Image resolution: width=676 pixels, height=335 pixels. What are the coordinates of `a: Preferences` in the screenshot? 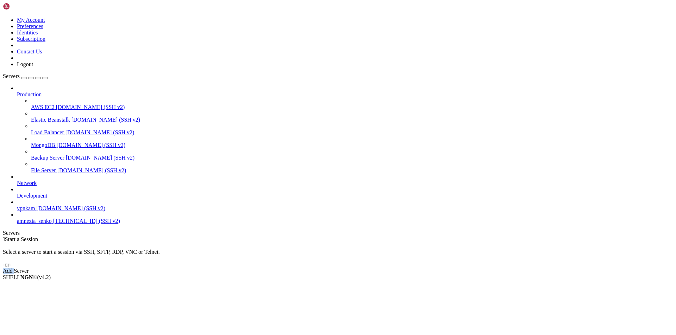 It's located at (30, 26).